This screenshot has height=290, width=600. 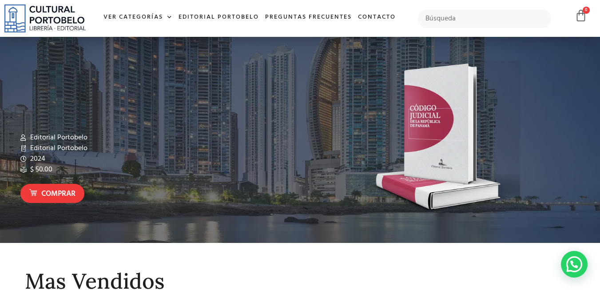 What do you see at coordinates (52, 193) in the screenshot?
I see `a: Comprar` at bounding box center [52, 193].